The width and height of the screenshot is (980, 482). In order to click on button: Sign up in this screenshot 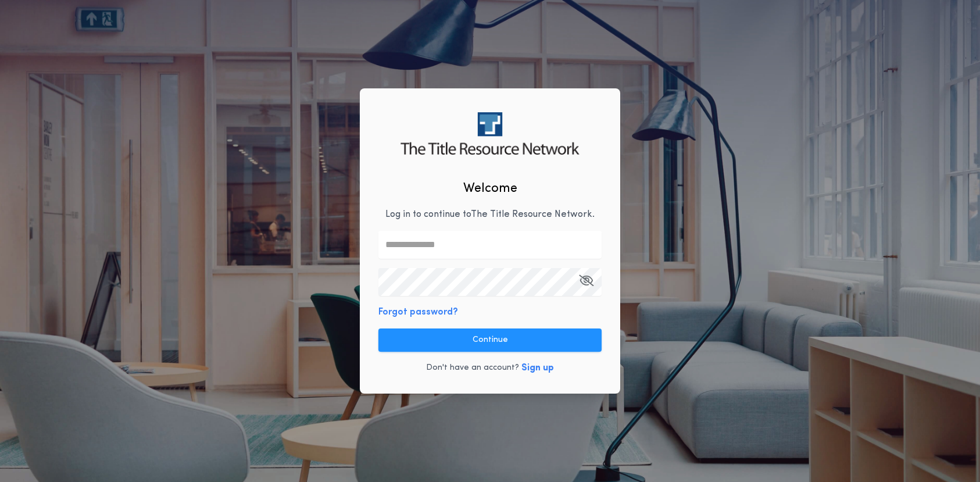, I will do `click(538, 368)`.